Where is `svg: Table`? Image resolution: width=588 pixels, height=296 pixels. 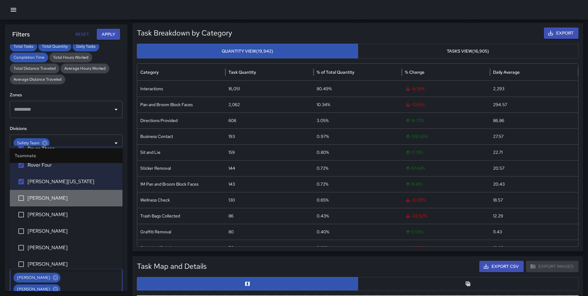 svg: Table is located at coordinates (468, 284).